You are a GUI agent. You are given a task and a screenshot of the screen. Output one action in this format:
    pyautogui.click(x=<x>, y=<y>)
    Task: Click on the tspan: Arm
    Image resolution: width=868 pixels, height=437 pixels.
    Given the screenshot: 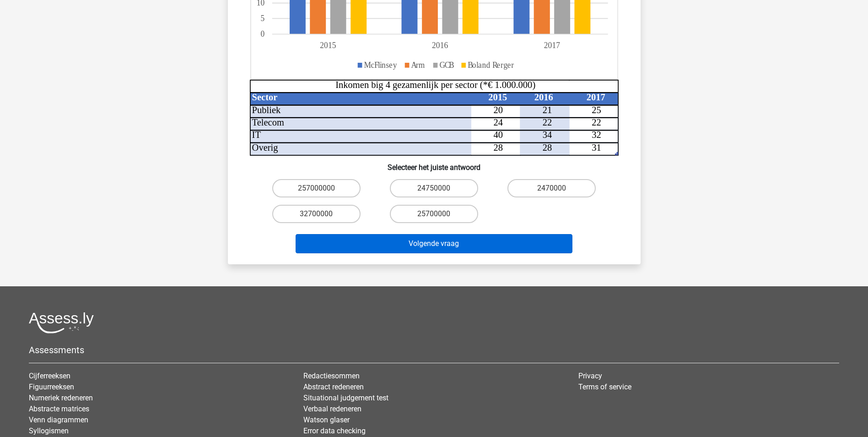 What is the action you would take?
    pyautogui.click(x=418, y=64)
    